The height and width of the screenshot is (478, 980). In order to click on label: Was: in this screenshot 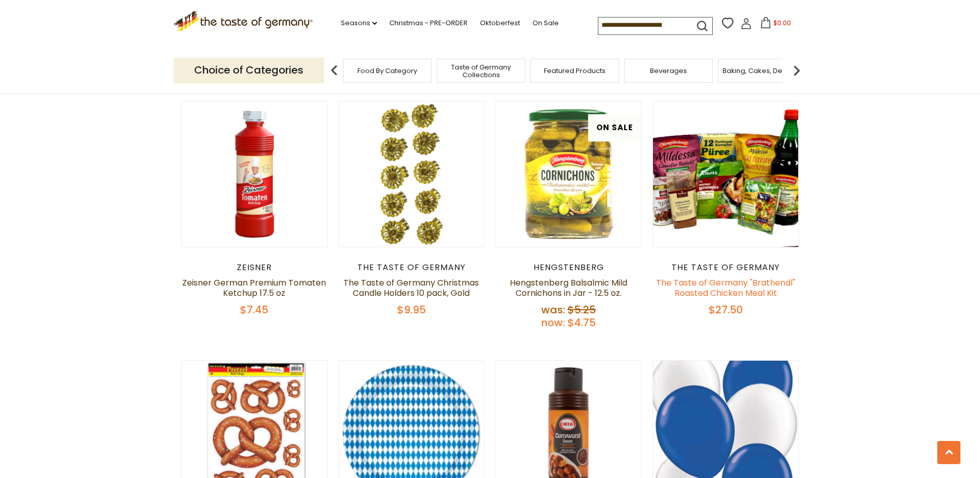, I will do `click(553, 310)`.